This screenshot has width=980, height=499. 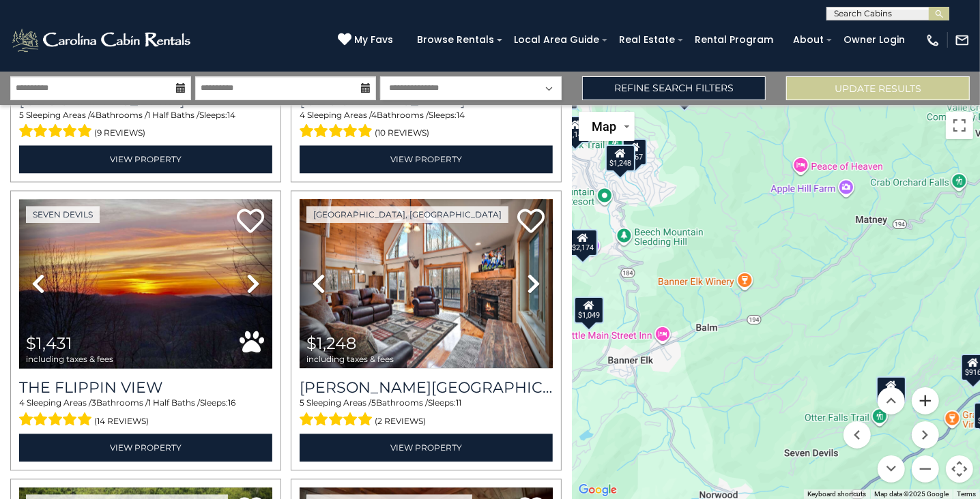 What do you see at coordinates (858, 435) in the screenshot?
I see `button: Move left` at bounding box center [858, 435].